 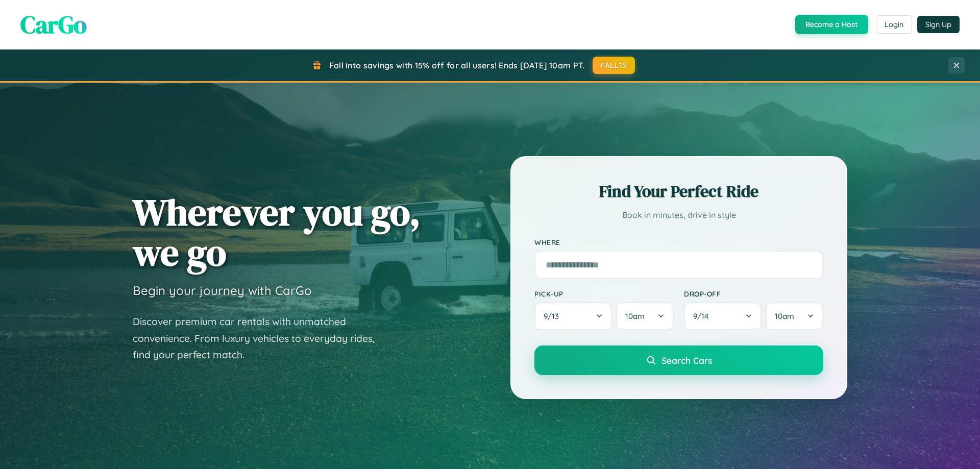 What do you see at coordinates (687, 360) in the screenshot?
I see `span: Search Cars` at bounding box center [687, 360].